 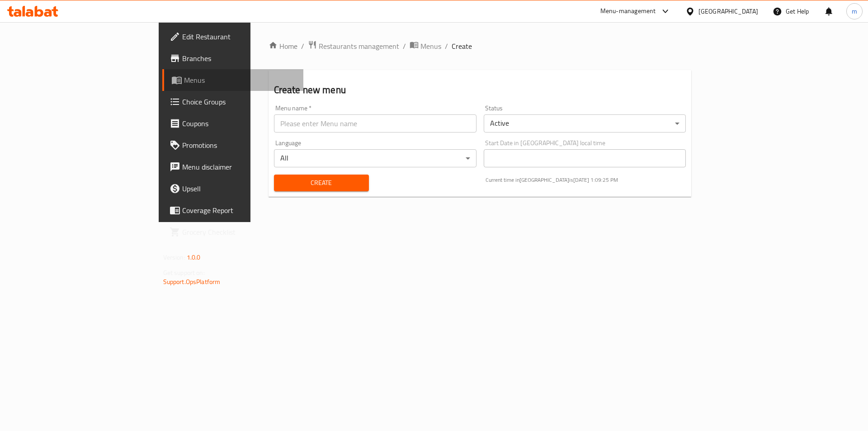 I want to click on span: Version:, so click(x=174, y=257).